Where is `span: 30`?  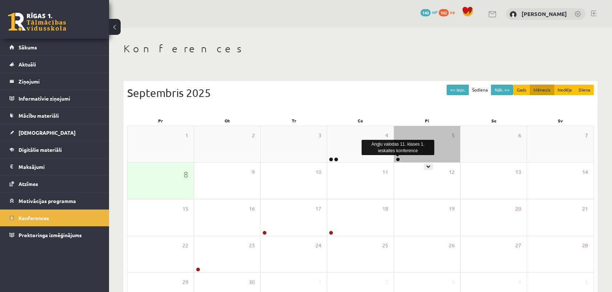 span: 30 is located at coordinates (252, 282).